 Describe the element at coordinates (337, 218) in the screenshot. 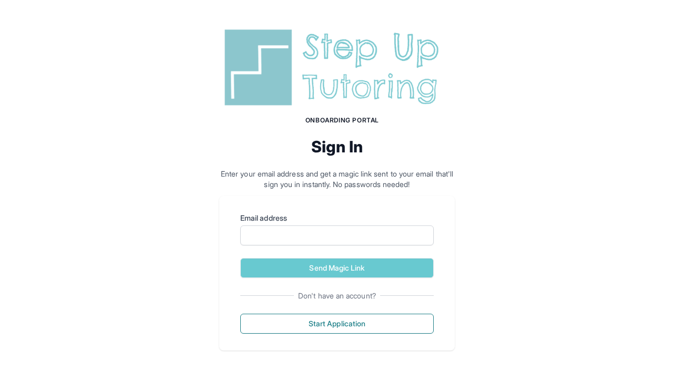

I see `label: Email address` at that location.